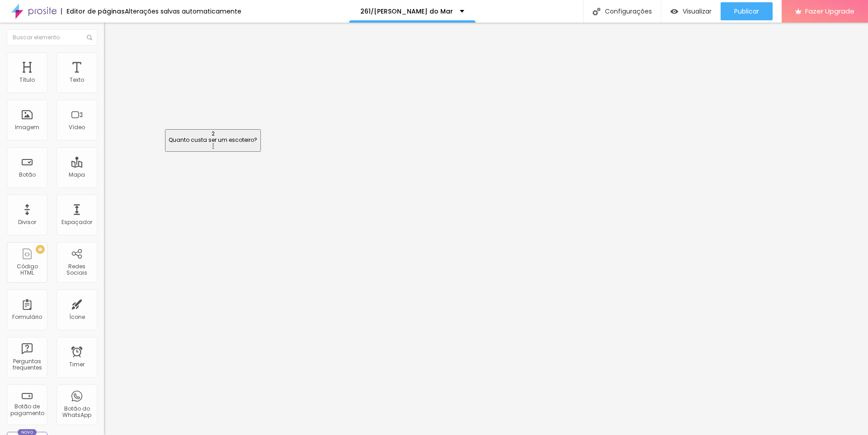 The height and width of the screenshot is (435, 868). What do you see at coordinates (52, 37) in the screenshot?
I see `input: Buscar elemento` at bounding box center [52, 37].